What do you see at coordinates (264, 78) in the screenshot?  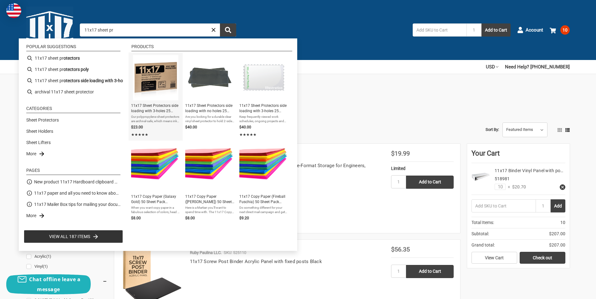 I see `img: 11x17 Sheet Protectors side loading with 3-holes 25 Sleeves Heavy Gauge Non-Archival Clear` at bounding box center [264, 78].